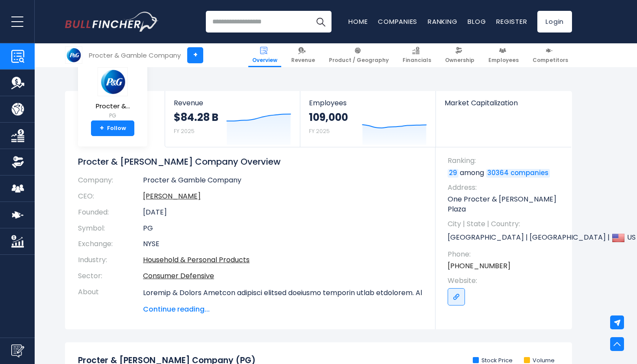 The height and width of the screenshot is (364, 637). What do you see at coordinates (321, 21) in the screenshot?
I see `button: Search` at bounding box center [321, 21].